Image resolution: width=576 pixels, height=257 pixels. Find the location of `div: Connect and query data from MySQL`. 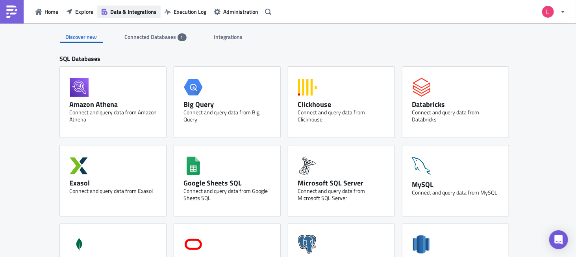

div: Connect and query data from MySQL is located at coordinates (457, 193).